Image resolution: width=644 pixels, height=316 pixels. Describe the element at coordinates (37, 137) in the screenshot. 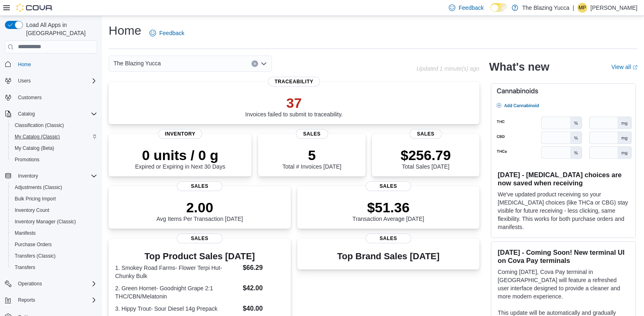

I see `a: My Catalog (Classic)` at that location.